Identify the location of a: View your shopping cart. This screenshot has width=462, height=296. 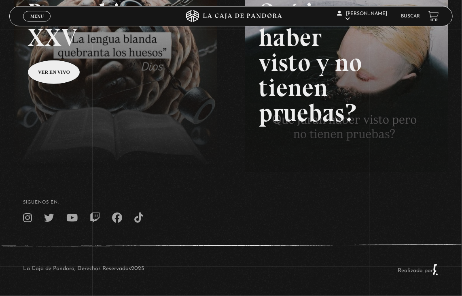
(434, 16).